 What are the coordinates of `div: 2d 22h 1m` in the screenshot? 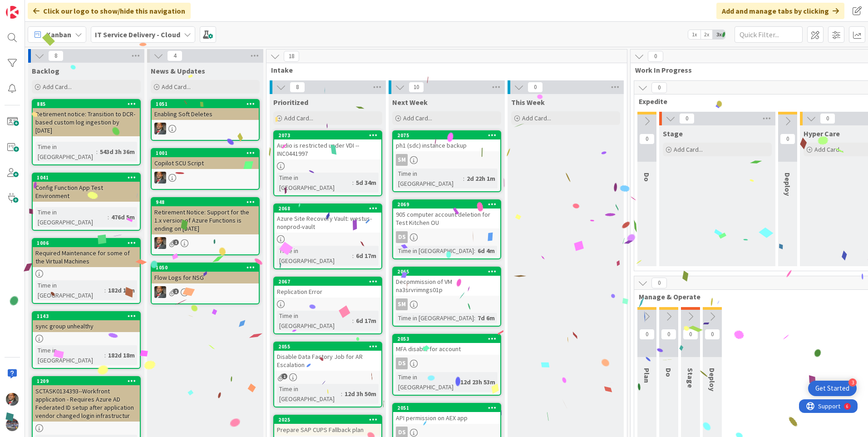 It's located at (481, 179).